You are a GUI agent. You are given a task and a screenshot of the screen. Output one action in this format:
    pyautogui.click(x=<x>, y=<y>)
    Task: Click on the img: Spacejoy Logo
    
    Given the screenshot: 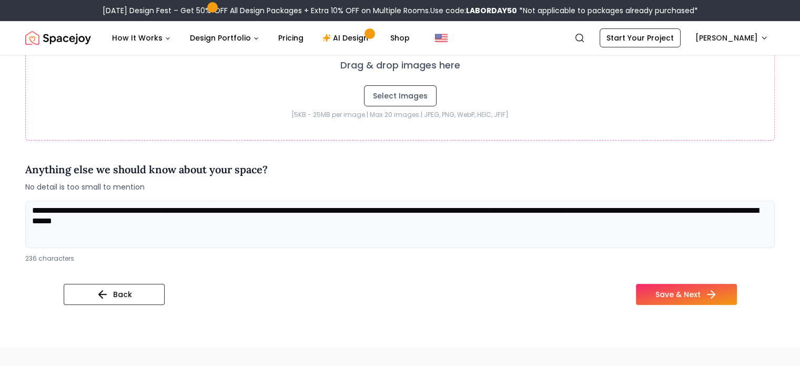 What is the action you would take?
    pyautogui.click(x=58, y=38)
    